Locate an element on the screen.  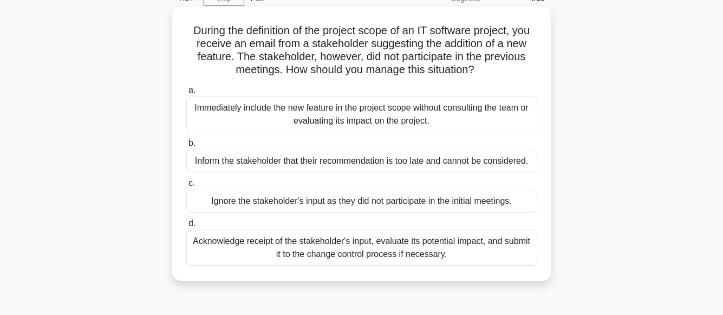
div: Ignore the stakeholder's input as they did not participate in the initial meetings. is located at coordinates (362, 201).